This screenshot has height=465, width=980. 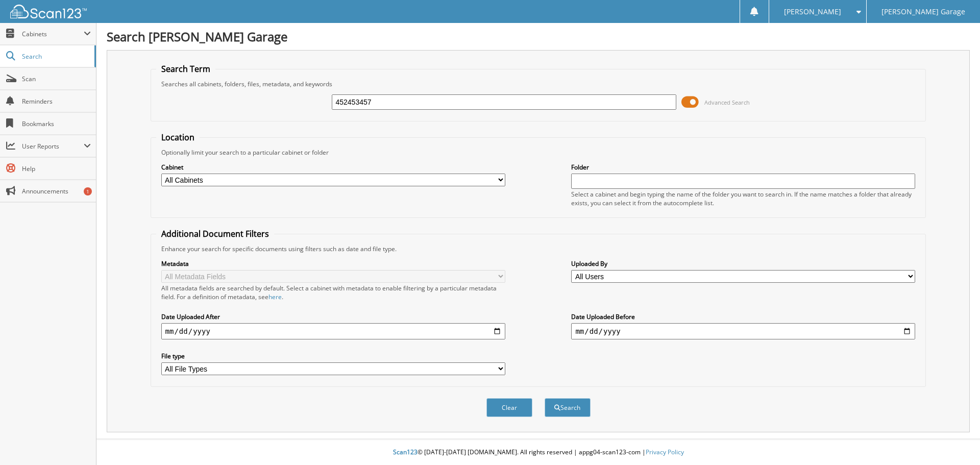 What do you see at coordinates (56, 168) in the screenshot?
I see `span: Help` at bounding box center [56, 168].